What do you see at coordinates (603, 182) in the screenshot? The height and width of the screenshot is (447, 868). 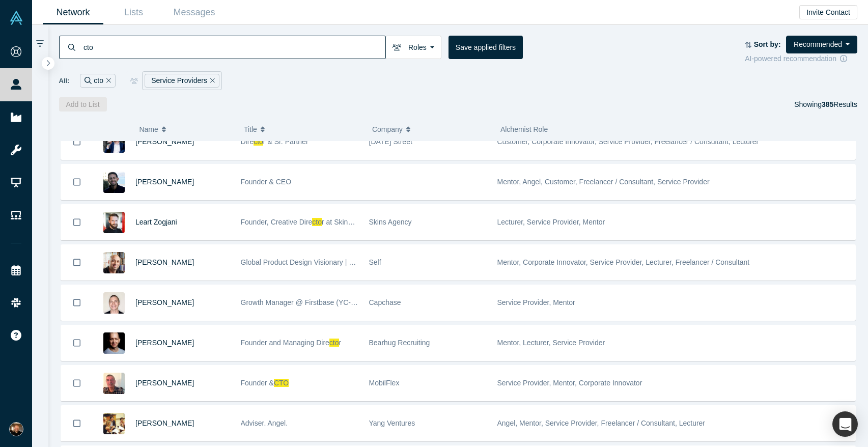 I see `span: Mentor, Angel, Customer, Freelancer / Consultant, Service Provider` at bounding box center [603, 182].